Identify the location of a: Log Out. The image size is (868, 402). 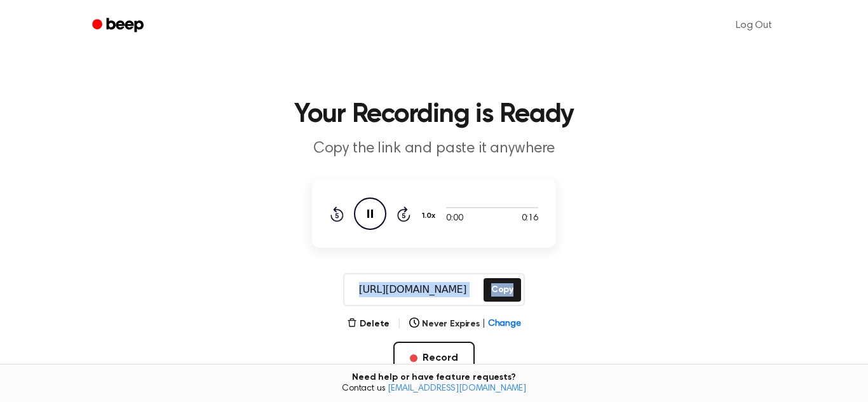
(754, 26).